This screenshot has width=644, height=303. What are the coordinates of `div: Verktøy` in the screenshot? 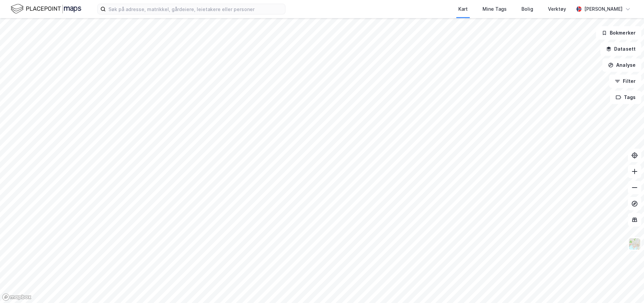 It's located at (557, 9).